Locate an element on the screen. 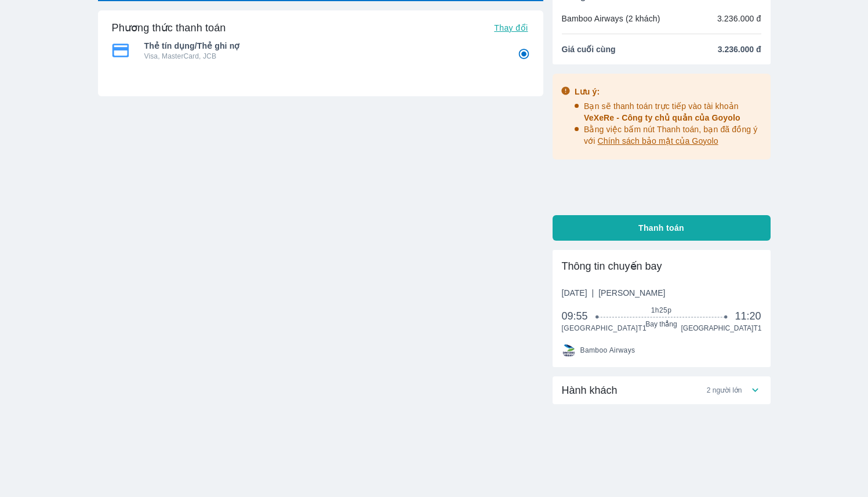 The width and height of the screenshot is (868, 497). div: Thông tin chuyến bay is located at coordinates (662, 266).